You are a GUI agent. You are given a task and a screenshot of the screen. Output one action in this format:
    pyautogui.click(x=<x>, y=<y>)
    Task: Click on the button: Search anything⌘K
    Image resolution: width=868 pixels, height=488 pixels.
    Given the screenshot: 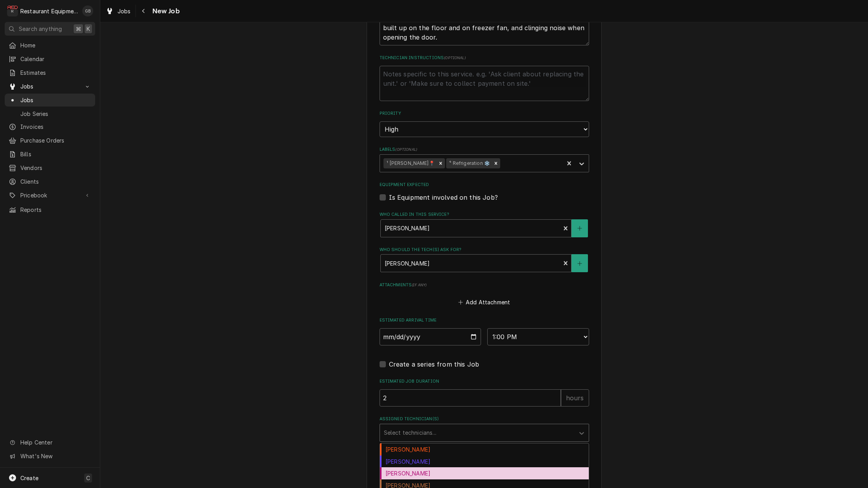 What is the action you would take?
    pyautogui.click(x=50, y=29)
    